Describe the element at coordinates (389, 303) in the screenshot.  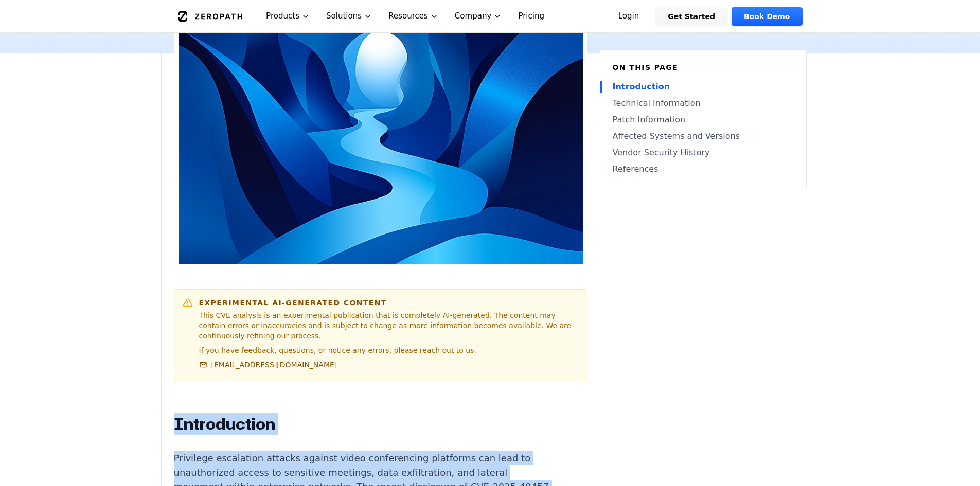
I see `h6: Experimental AI-Generated Content` at that location.